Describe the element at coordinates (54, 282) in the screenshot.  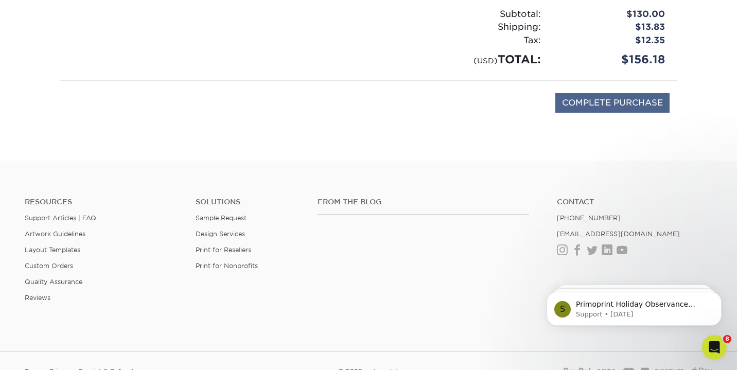
I see `a: Quality Assurance` at that location.